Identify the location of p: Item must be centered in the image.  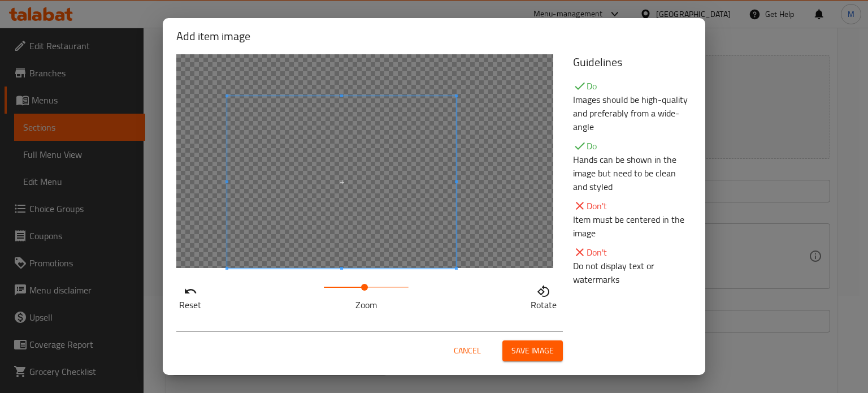
(632, 226).